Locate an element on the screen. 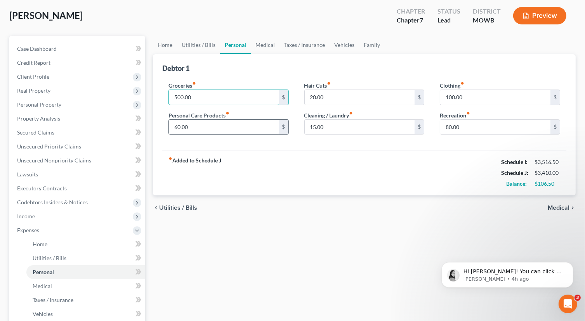 This screenshot has width=585, height=321. a: Executory Contracts is located at coordinates (78, 189).